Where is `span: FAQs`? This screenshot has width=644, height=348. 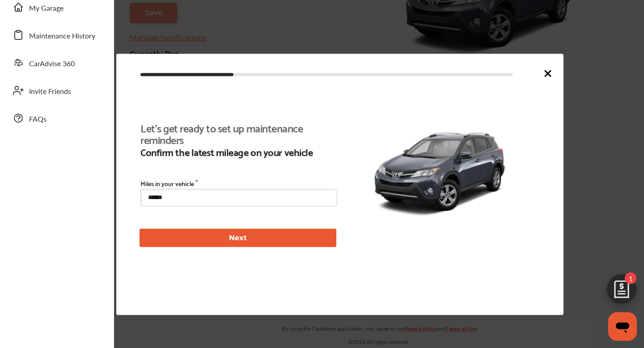 span: FAQs is located at coordinates (38, 119).